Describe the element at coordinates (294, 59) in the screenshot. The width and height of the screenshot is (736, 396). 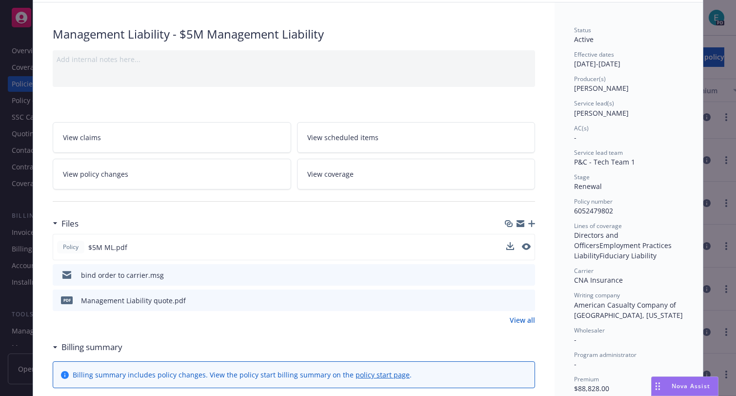
I see `div: Add internal notes here...` at that location.